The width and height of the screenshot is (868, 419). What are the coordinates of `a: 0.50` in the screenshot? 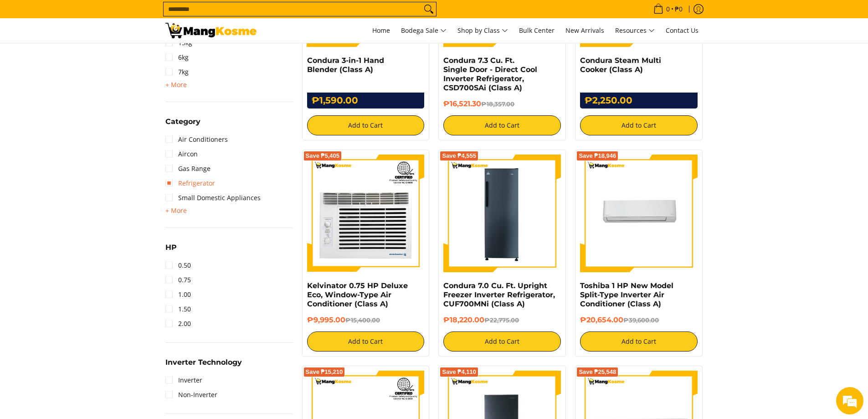 It's located at (178, 265).